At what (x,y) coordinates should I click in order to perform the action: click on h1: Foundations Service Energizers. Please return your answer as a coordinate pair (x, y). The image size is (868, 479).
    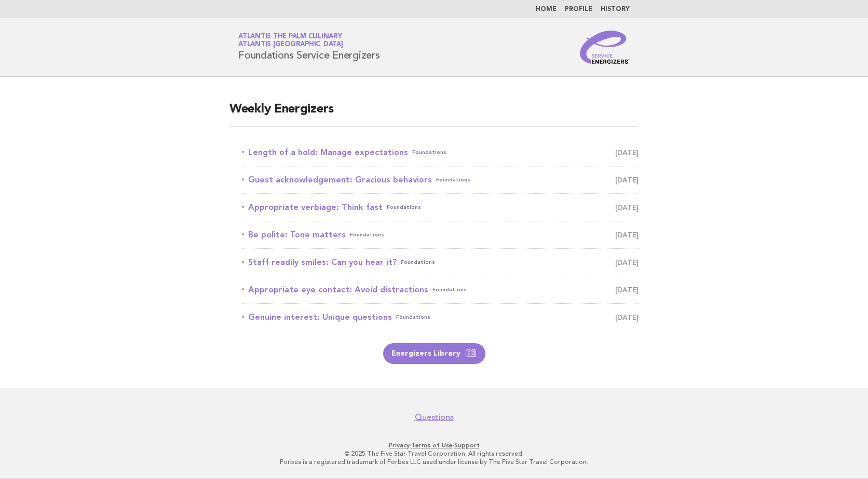
    Looking at the image, I should click on (309, 48).